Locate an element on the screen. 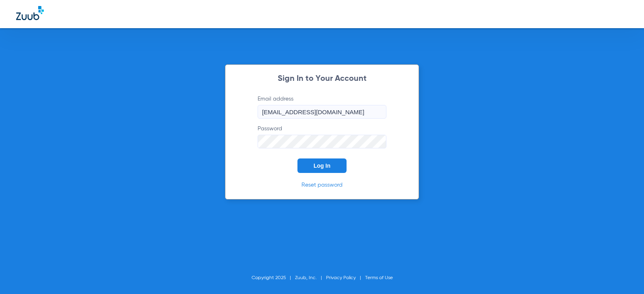 The width and height of the screenshot is (644, 294). img: Zuub Logo is located at coordinates (30, 13).